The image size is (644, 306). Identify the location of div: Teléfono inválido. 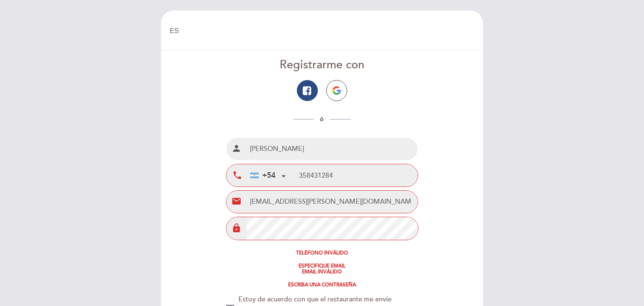
(322, 253).